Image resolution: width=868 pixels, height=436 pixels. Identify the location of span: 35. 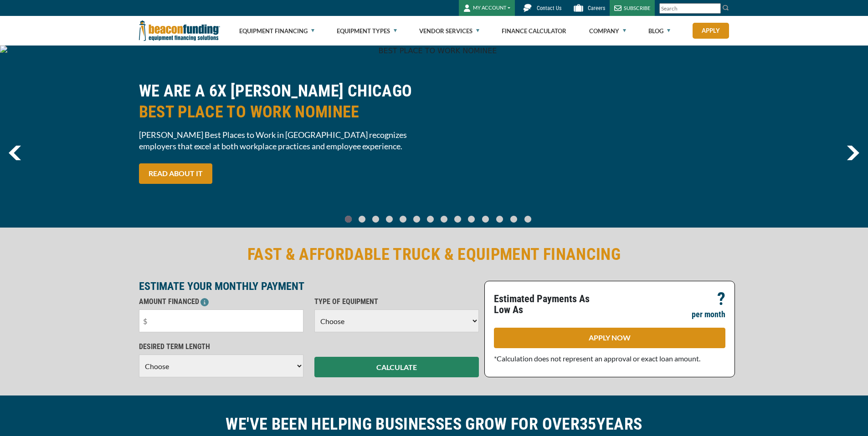
(588, 425).